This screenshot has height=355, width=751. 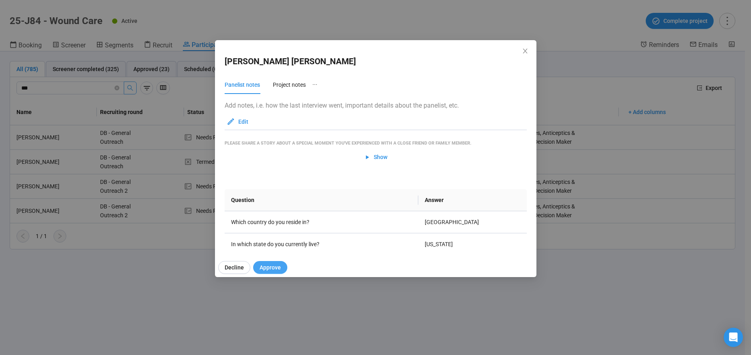 I want to click on p: Add notes, i.e. how the last interview went, important details about the panelist, etc., so click(x=376, y=105).